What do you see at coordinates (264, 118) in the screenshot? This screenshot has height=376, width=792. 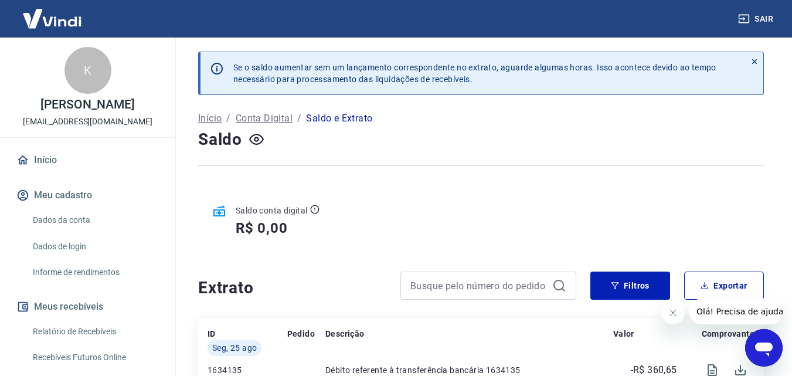 I see `p: Conta Digital` at bounding box center [264, 118].